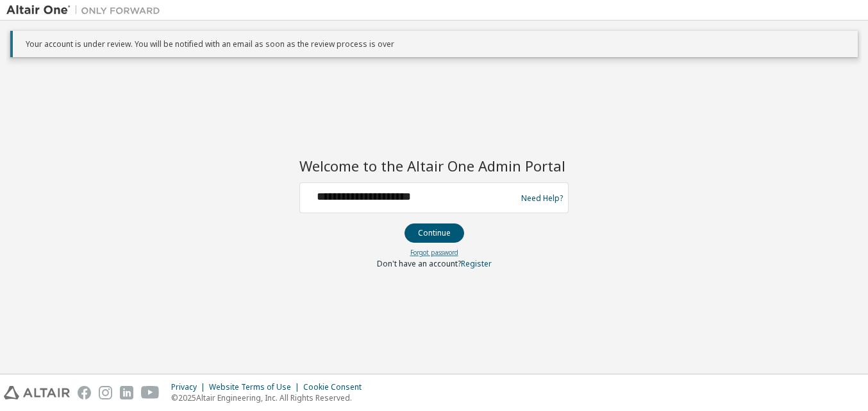 This screenshot has width=868, height=411. I want to click on a: Register, so click(476, 263).